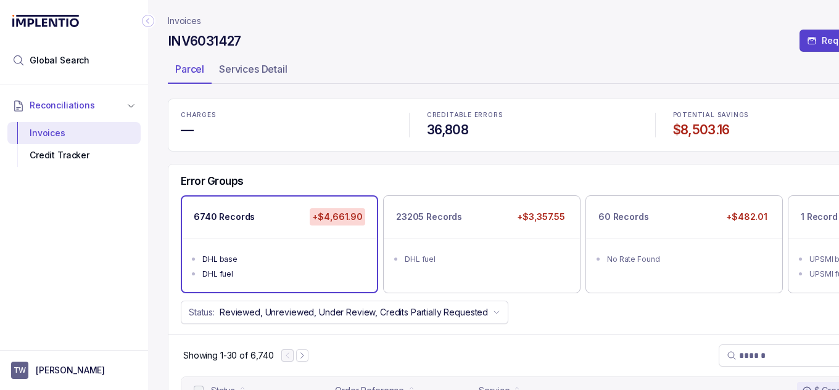 The width and height of the screenshot is (839, 390). I want to click on p: +$4,661.90, so click(337, 217).